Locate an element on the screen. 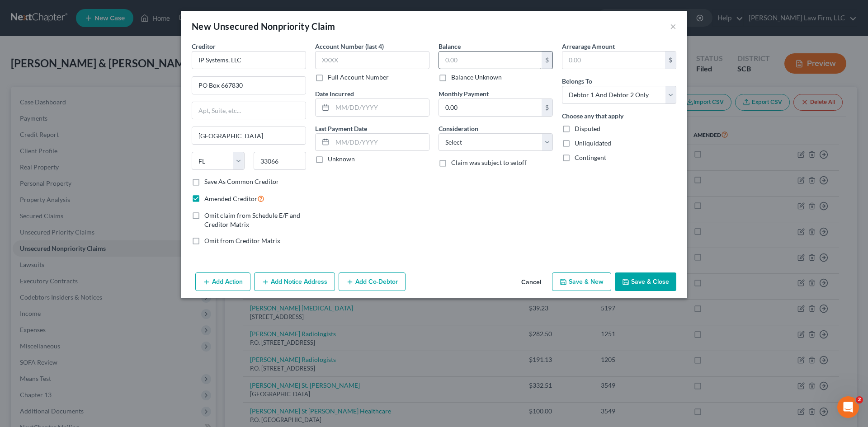  label: Last Payment Date is located at coordinates (341, 128).